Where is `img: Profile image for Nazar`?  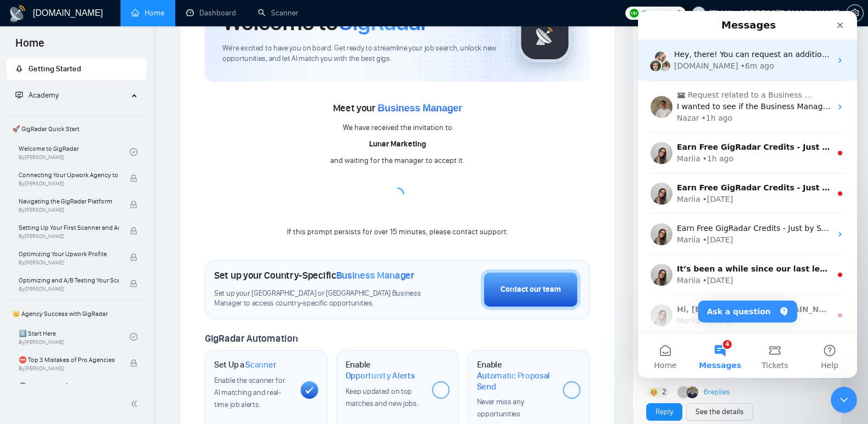 img: Profile image for Nazar is located at coordinates (24, 96).